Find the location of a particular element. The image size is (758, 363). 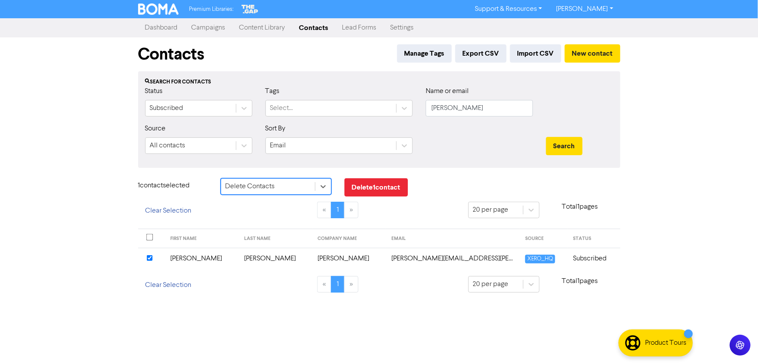

td: Subscribed is located at coordinates (594, 258).